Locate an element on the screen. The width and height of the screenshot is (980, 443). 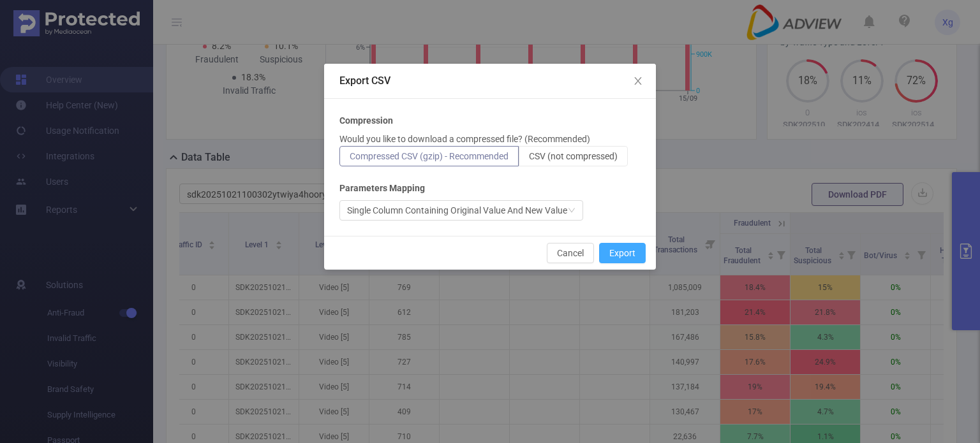
b: Compression is located at coordinates (366, 120).